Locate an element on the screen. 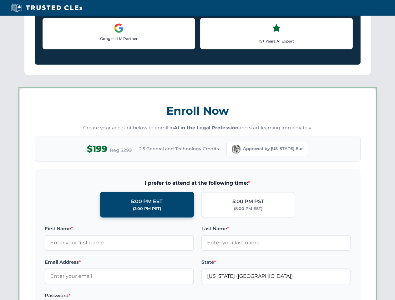 The width and height of the screenshot is (395, 300). p: Create your account below to enroll in and start learning immediately. is located at coordinates (197, 128).